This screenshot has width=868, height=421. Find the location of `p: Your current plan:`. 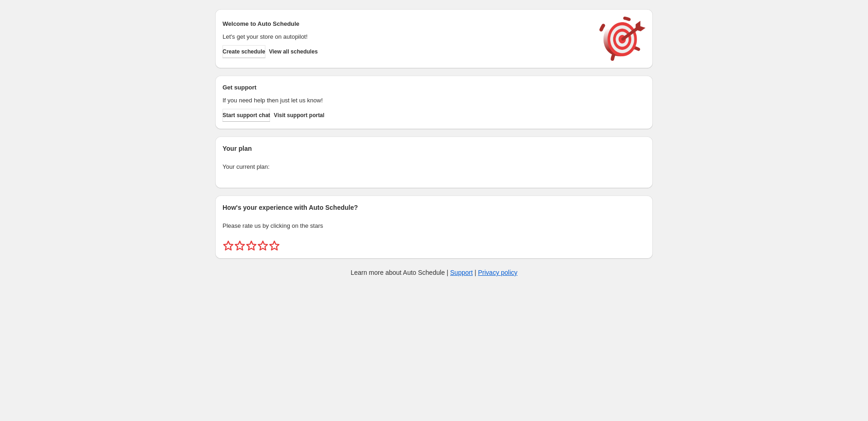

p: Your current plan: is located at coordinates (434, 167).